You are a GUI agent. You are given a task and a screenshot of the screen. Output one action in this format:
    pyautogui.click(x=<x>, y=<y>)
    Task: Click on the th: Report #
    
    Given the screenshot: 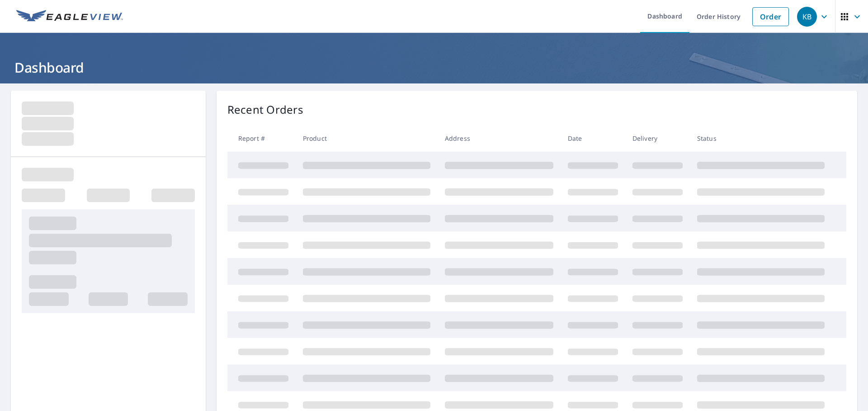 What is the action you would take?
    pyautogui.click(x=261, y=139)
    